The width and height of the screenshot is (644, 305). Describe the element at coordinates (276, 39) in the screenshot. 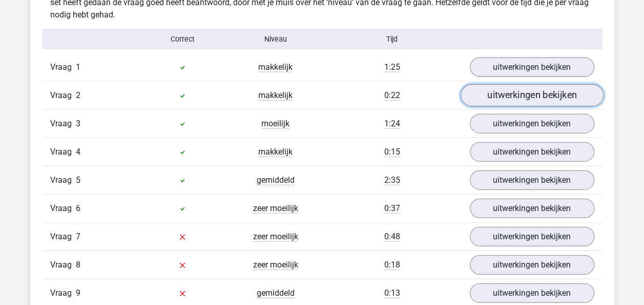

I see `div: Niveau` at that location.